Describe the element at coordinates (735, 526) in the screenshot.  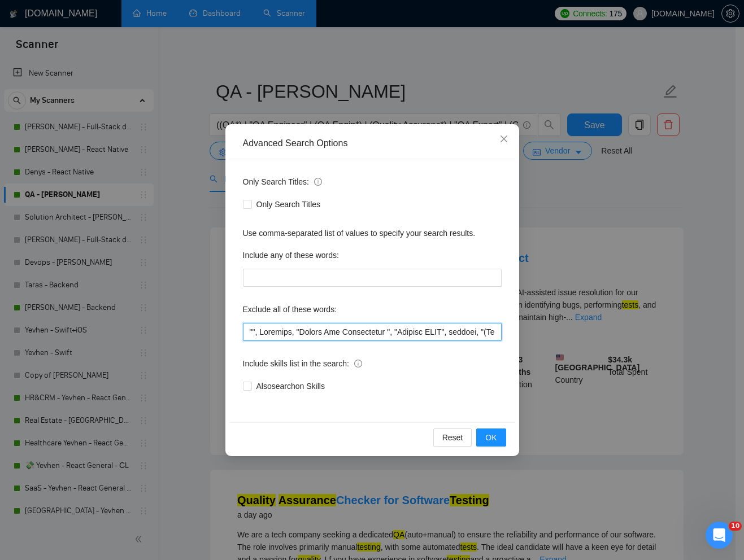
I see `span: 10` at that location.